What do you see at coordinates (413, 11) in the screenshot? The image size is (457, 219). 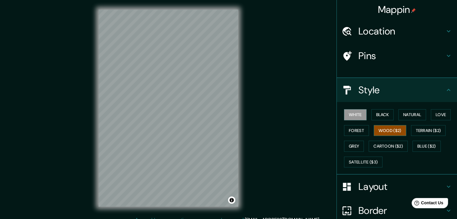 I see `img: pin-icon.png` at bounding box center [413, 11].